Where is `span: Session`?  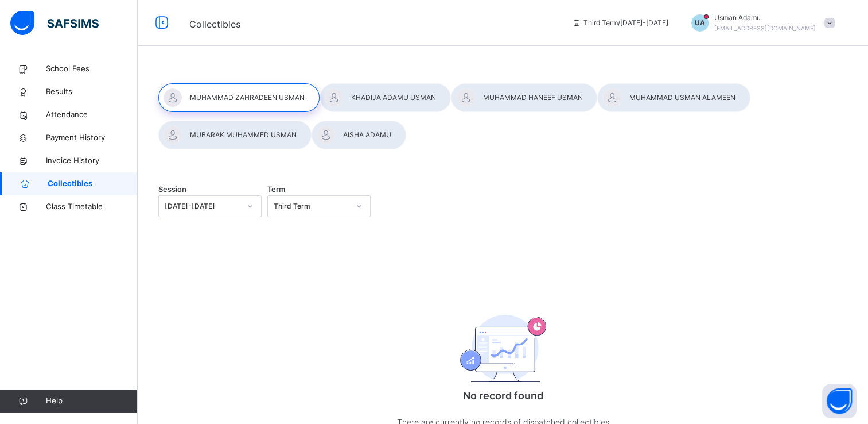
span: Session is located at coordinates (172, 189).